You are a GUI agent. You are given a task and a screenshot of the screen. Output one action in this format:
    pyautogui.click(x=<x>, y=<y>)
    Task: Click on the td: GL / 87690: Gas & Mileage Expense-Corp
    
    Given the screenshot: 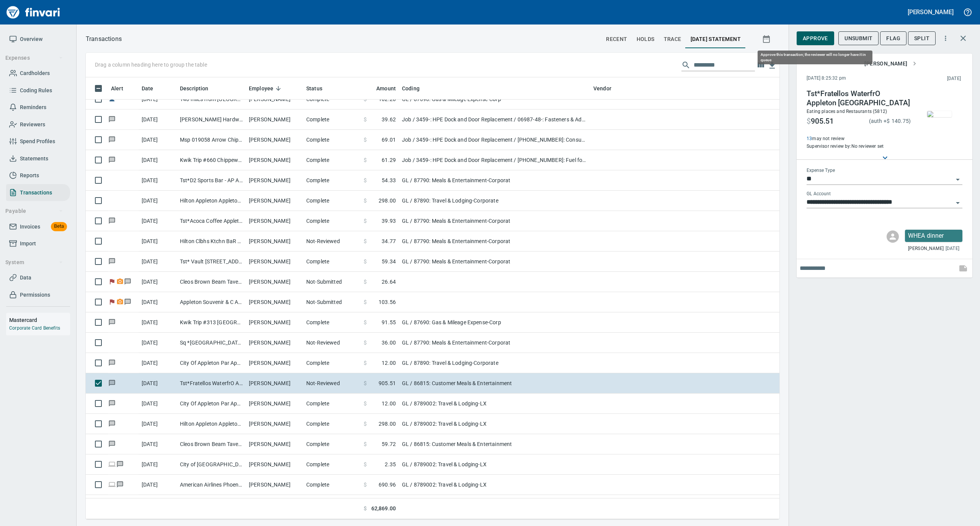 What is the action you would take?
    pyautogui.click(x=495, y=322)
    